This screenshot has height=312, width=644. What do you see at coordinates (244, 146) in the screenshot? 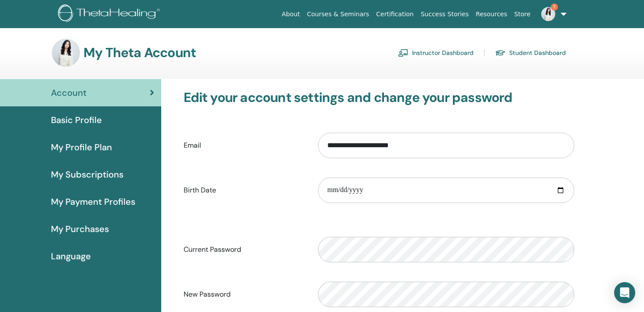
I see `label: Email` at bounding box center [244, 146].